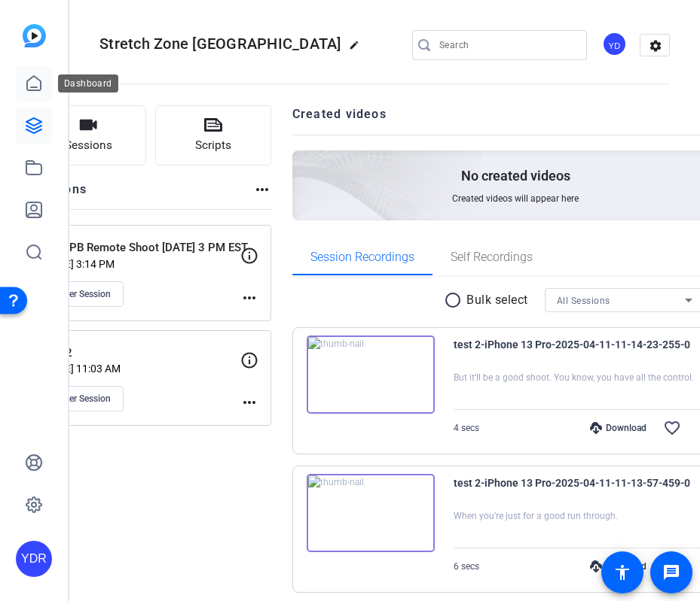 The height and width of the screenshot is (601, 700). What do you see at coordinates (672, 428) in the screenshot?
I see `mat-icon: favorite_border` at bounding box center [672, 428].